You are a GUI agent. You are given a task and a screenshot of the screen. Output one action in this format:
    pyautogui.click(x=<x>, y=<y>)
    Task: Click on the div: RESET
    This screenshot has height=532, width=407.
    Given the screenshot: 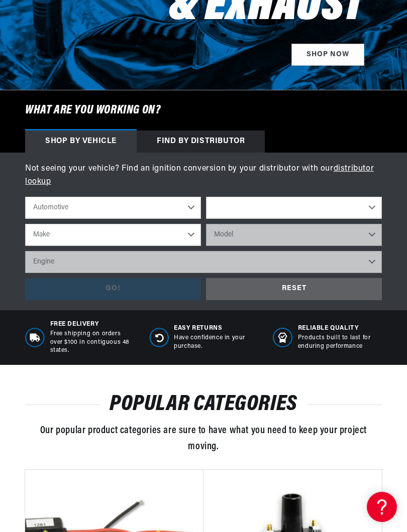 What is the action you would take?
    pyautogui.click(x=294, y=289)
    